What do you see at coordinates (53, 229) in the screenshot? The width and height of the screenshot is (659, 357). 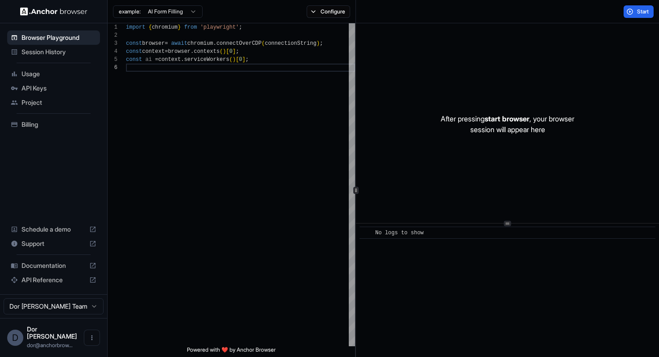 I see `span: Schedule a demo` at bounding box center [53, 229].